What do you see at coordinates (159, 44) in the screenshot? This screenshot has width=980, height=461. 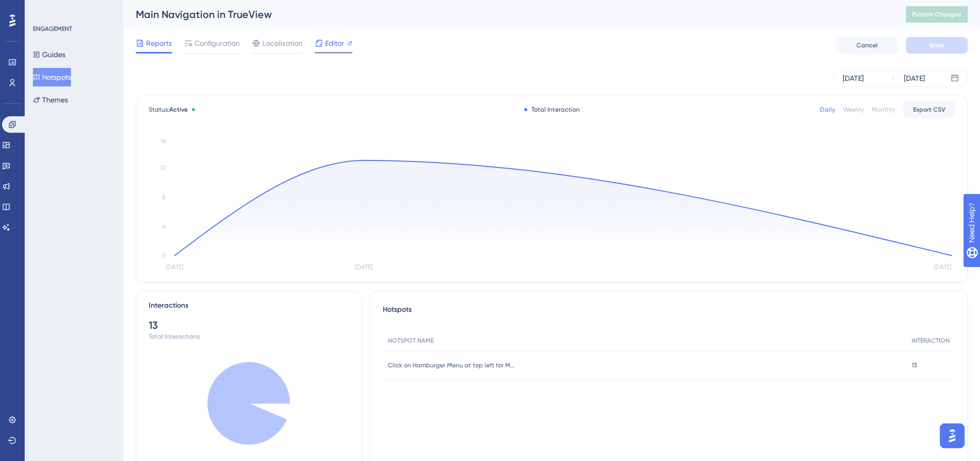 I see `span: Reports` at bounding box center [159, 44].